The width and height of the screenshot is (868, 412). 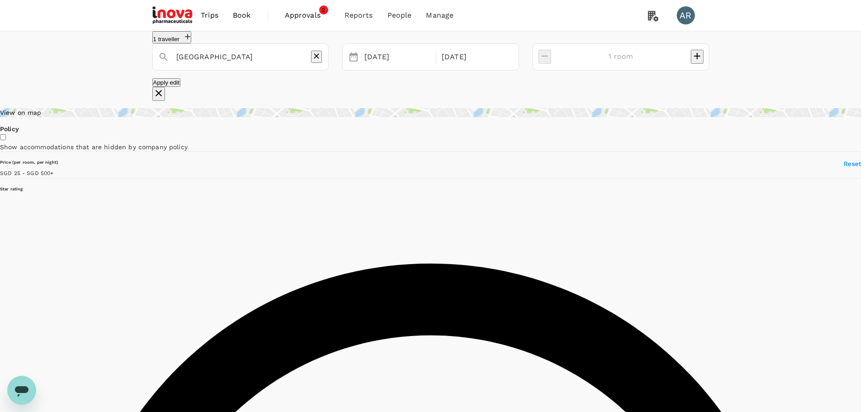 I want to click on span: Reset, so click(x=853, y=163).